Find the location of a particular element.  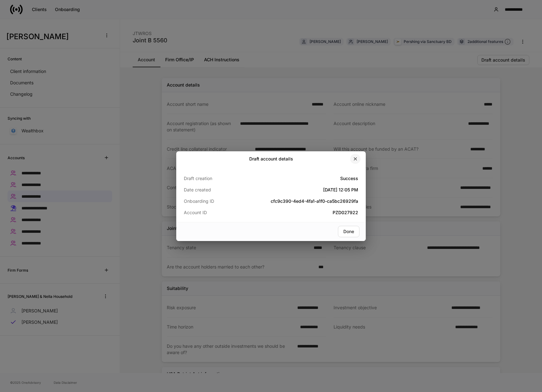

h2: Draft account details is located at coordinates (271, 159).